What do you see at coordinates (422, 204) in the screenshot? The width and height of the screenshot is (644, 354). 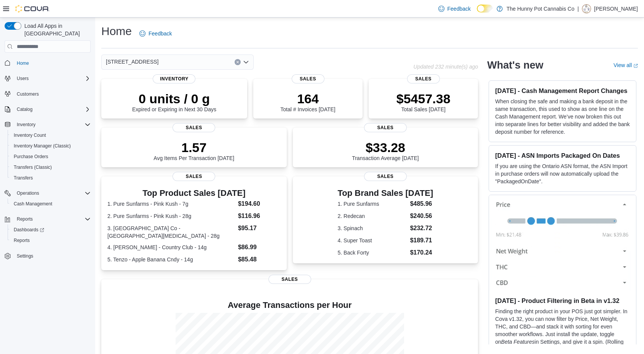 I see `dd: $485.96` at bounding box center [422, 204].